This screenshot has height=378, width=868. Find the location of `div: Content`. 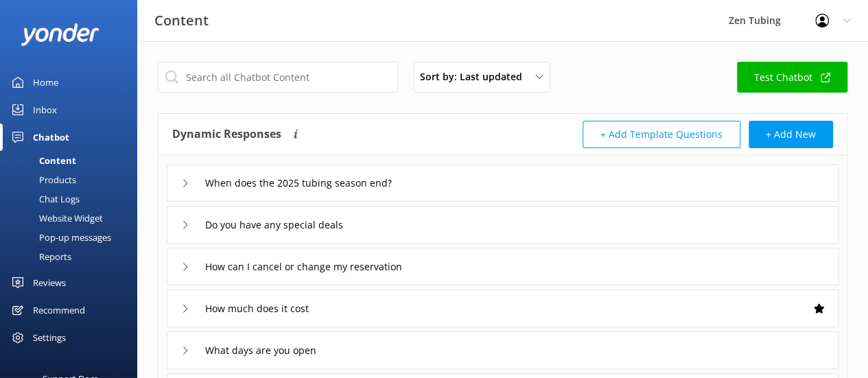

div: Content is located at coordinates (42, 161).